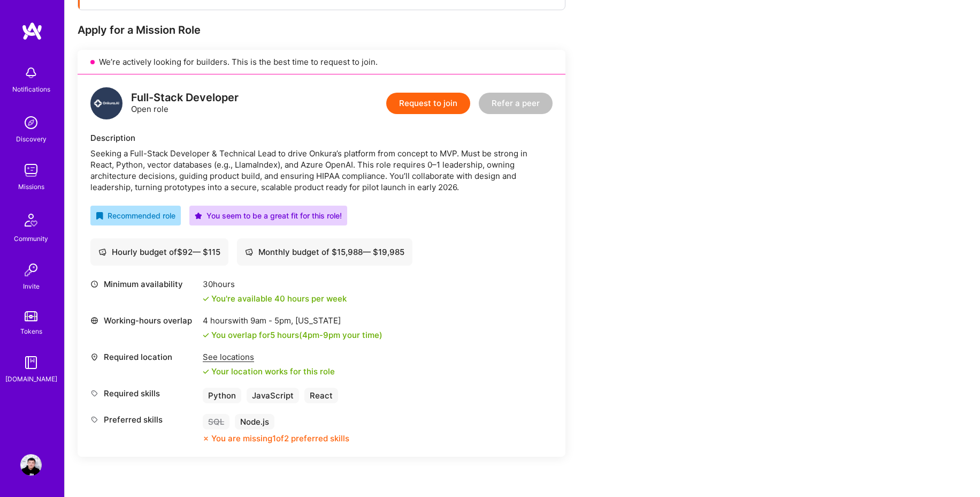 This screenshot has height=497, width=980. Describe the element at coordinates (216, 421) in the screenshot. I see `div: SQL` at that location.